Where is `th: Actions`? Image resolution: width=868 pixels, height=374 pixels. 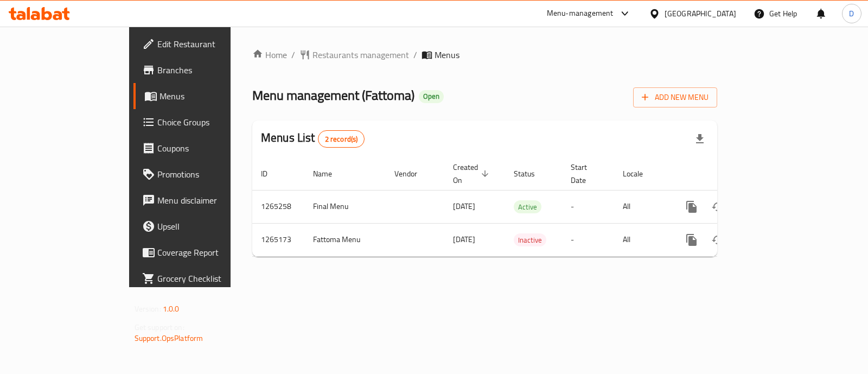
th: Actions is located at coordinates (731, 173).